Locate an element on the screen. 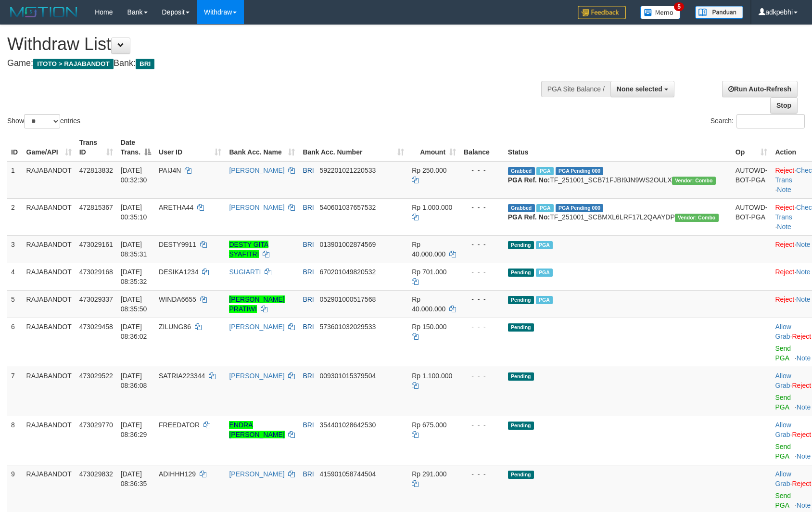  span: Vendor URL: https://secure11.1velocity.biz is located at coordinates (696, 217).